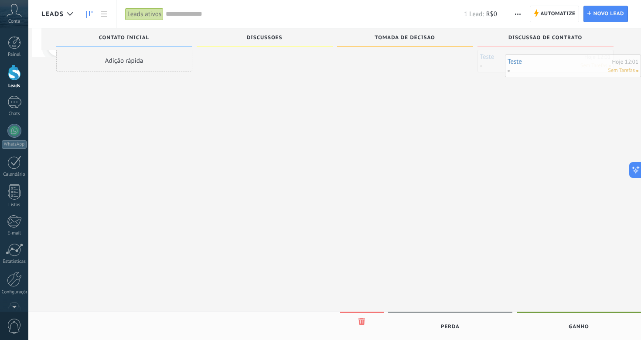 This screenshot has width=641, height=340. I want to click on img: tab_keywords_by_traffic_grey.svg, so click(96, 54).